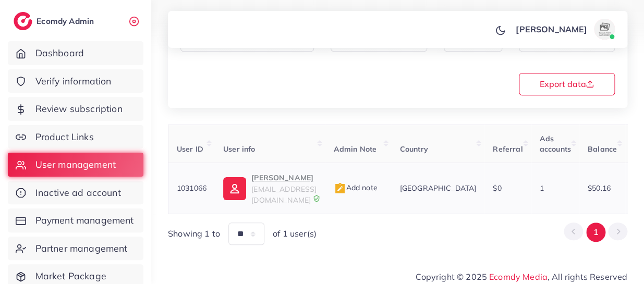  I want to click on a: Payment management, so click(75, 221).